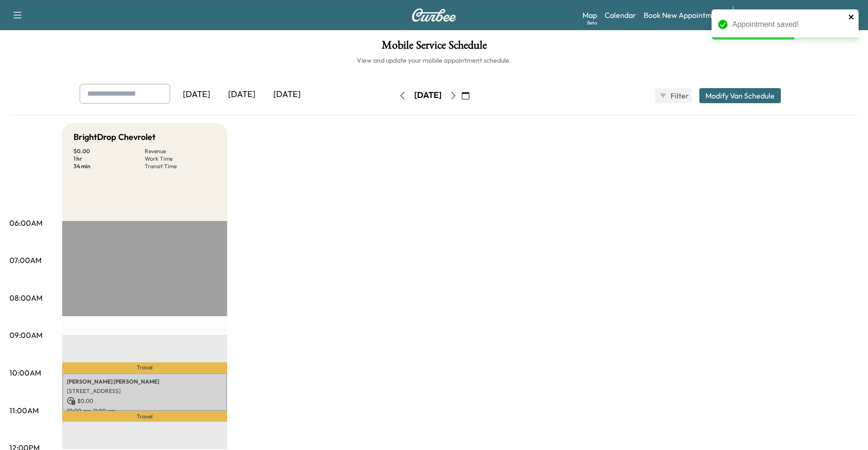  Describe the element at coordinates (26, 223) in the screenshot. I see `p: 06:00AM` at that location.